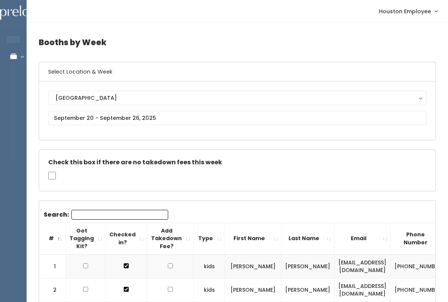  Describe the element at coordinates (237, 72) in the screenshot. I see `h6: Select Location & Week` at that location.